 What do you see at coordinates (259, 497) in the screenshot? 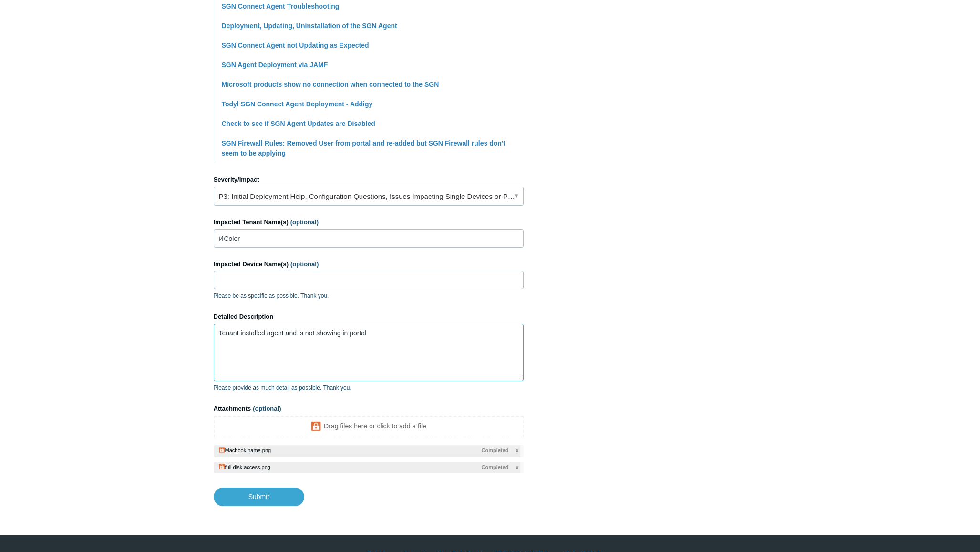
I see `input: Submit` at bounding box center [259, 497].